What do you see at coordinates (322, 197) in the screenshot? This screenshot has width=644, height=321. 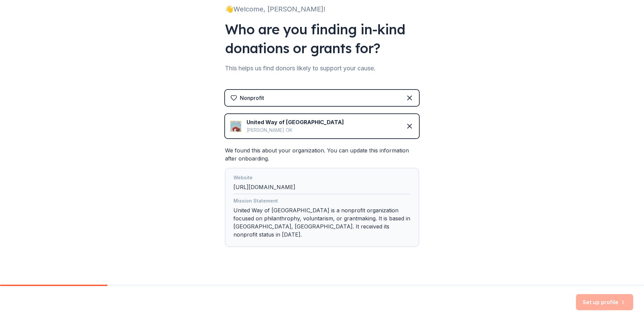 I see `div: We found this about your organization. You can update this information after onboarding.` at bounding box center [322, 197].